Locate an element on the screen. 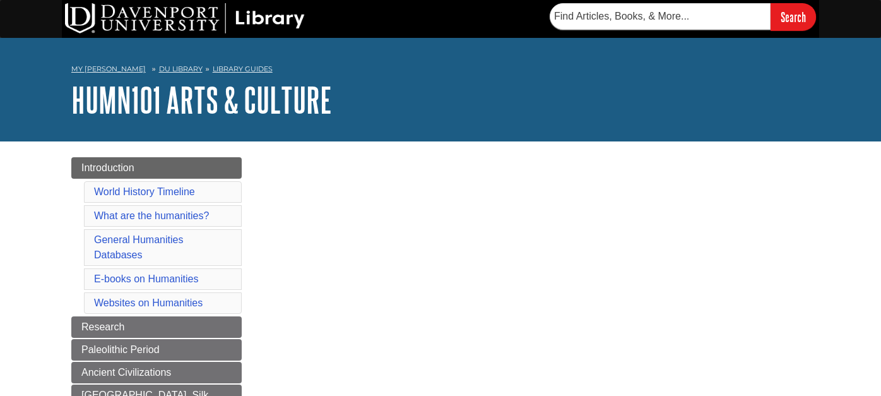 The height and width of the screenshot is (396, 881). a: World History Timeline is located at coordinates (144, 191).